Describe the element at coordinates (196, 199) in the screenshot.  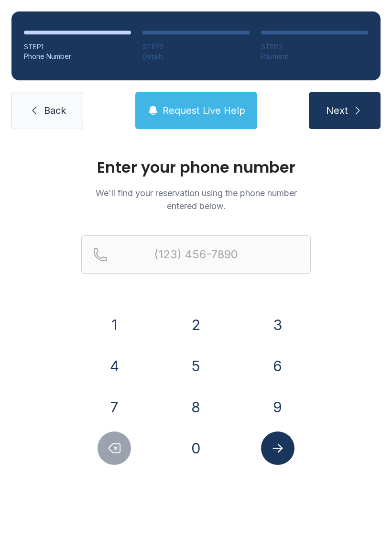
I see `p: We'll find your reservation using the phone number entered below.` at that location.